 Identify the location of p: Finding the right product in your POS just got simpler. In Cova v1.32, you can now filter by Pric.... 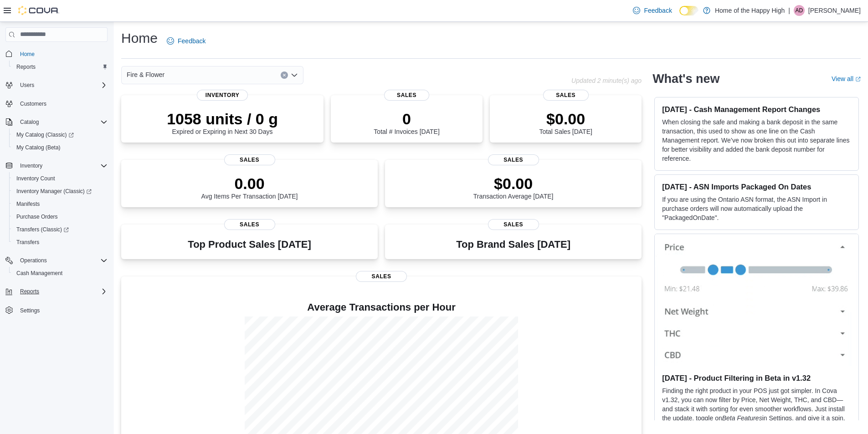
(757, 409).